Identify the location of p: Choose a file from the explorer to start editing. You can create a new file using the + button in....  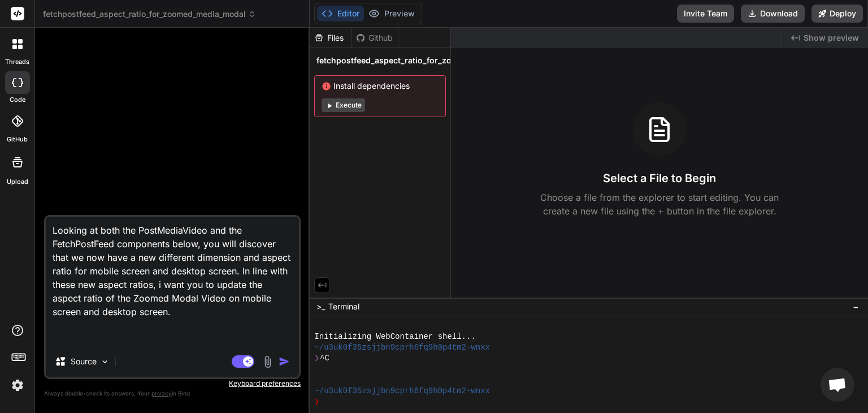
(659, 204).